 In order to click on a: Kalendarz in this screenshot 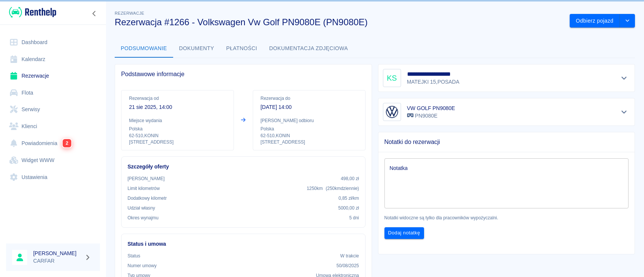, I will do `click(53, 59)`.